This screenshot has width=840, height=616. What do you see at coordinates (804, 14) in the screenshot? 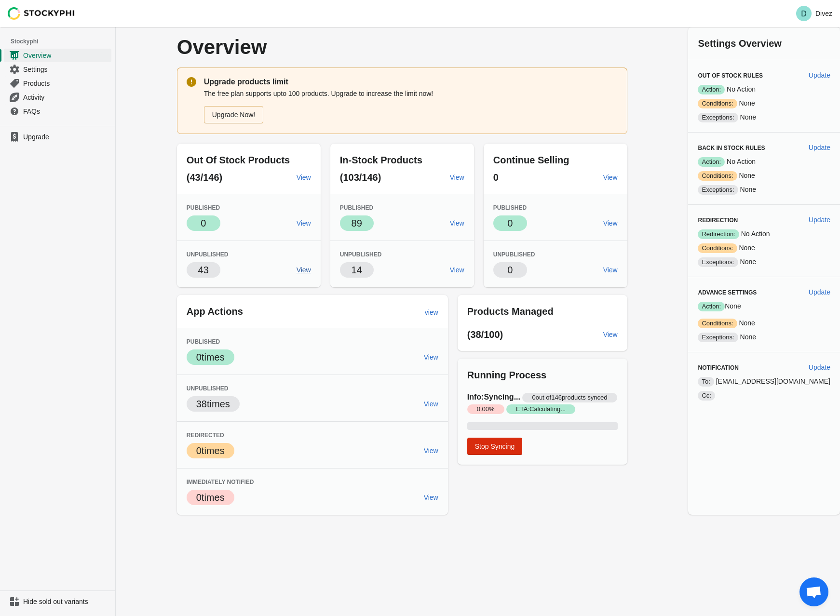
I see `span: Avatar with initials D` at bounding box center [804, 14].